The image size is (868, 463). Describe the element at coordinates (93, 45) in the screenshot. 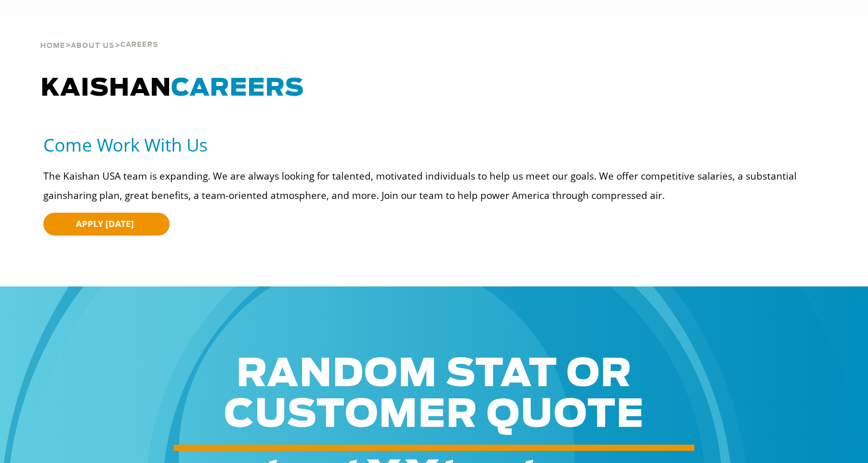

I see `a: About Us` at that location.